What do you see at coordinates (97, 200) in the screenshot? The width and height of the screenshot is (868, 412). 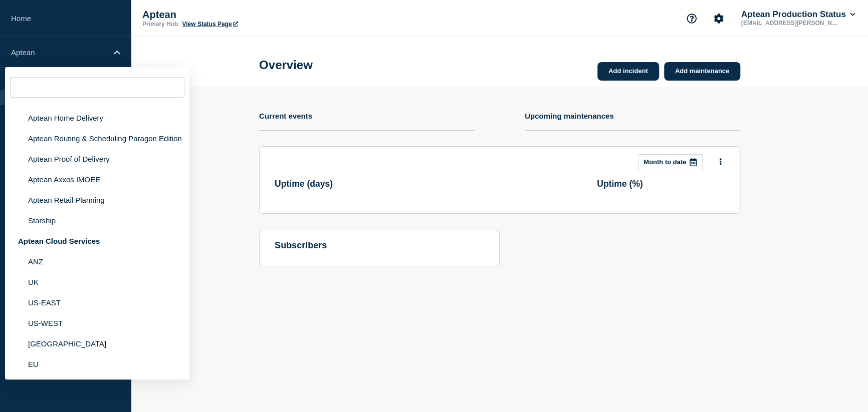 I see `li: Aptean Retail Planning` at bounding box center [97, 200].